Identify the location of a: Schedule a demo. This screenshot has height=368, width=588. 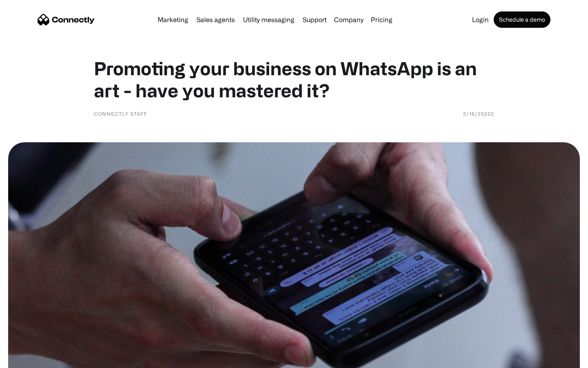
(522, 20).